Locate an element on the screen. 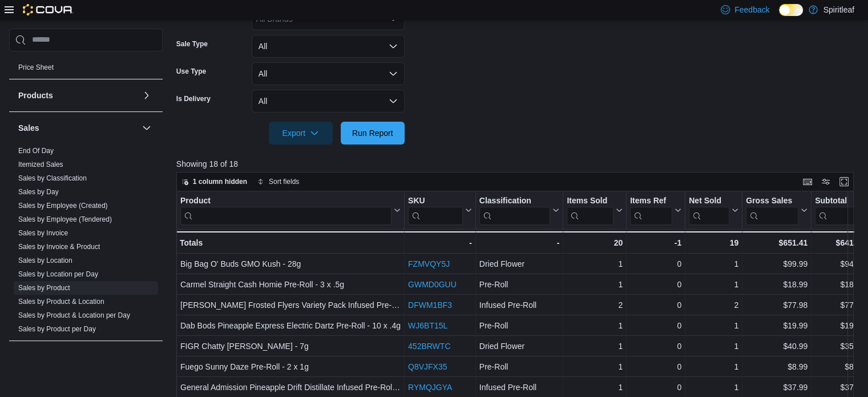 Image resolution: width=868 pixels, height=397 pixels. span: Sales by Product is located at coordinates (44, 288).